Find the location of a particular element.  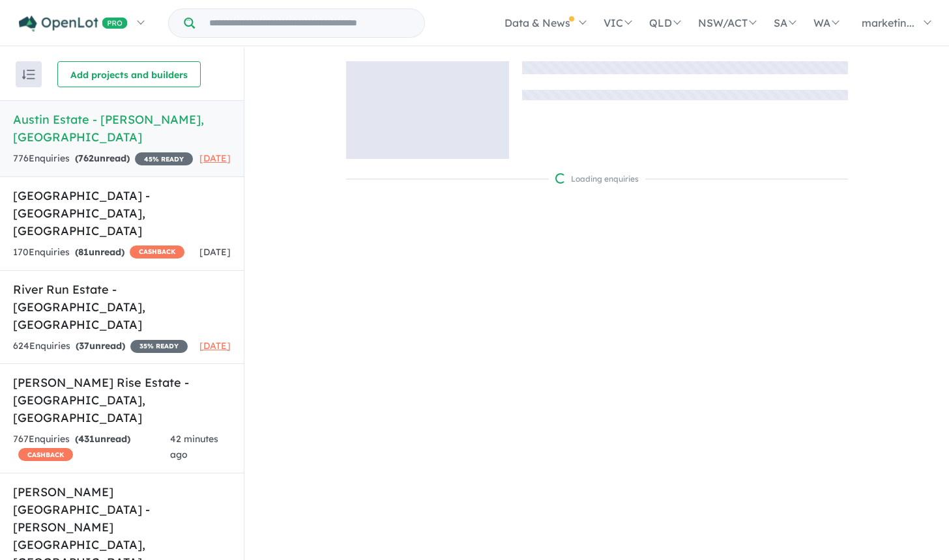

div: 170 Enquir ies is located at coordinates (99, 253).